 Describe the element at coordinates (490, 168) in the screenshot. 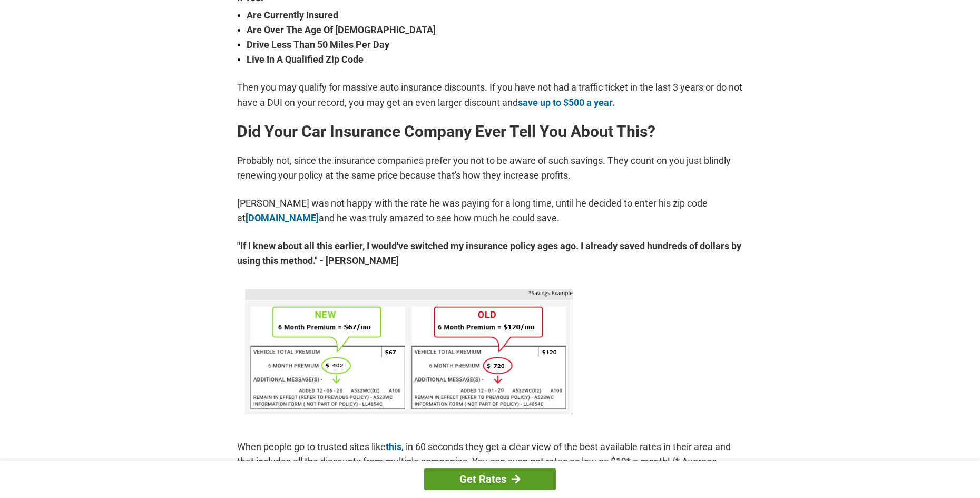

I see `p: Probably not, since the insurance companies prefer you not to be aware of such savings. They coun...` at that location.